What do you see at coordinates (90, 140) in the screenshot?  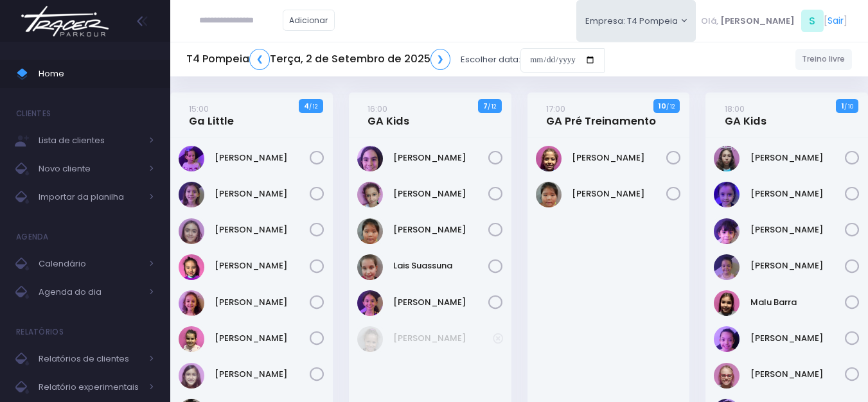 I see `span: Lista de clientes` at bounding box center [90, 140].